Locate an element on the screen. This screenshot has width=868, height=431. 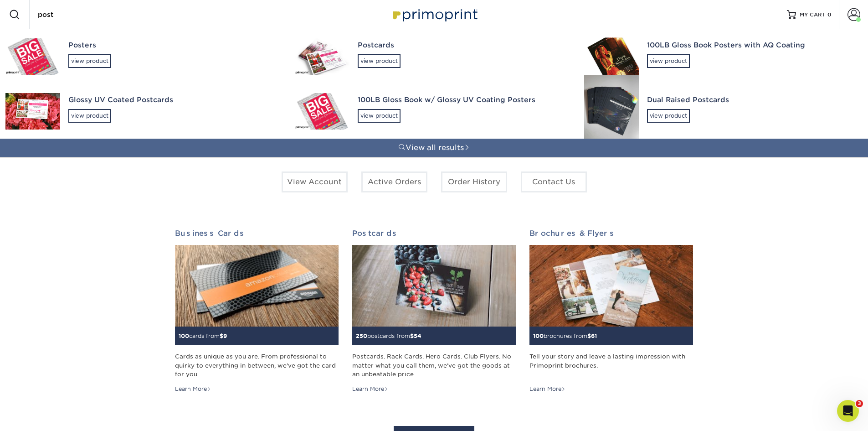
h2: Brochures & Flyers is located at coordinates (611, 233).